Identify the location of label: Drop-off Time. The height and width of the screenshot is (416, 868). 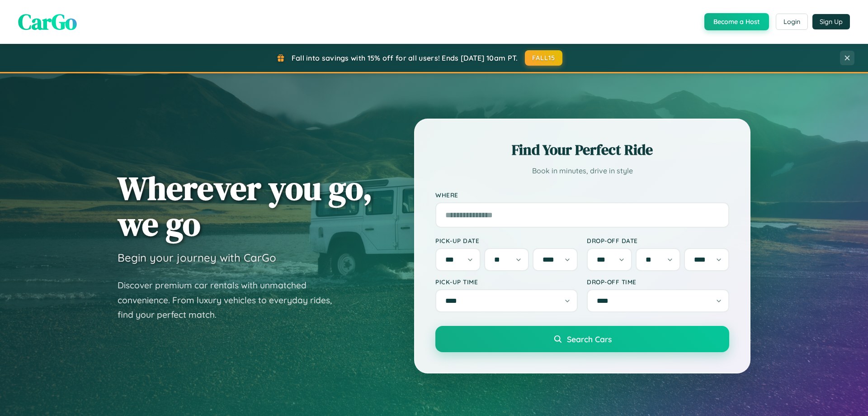
(658, 282).